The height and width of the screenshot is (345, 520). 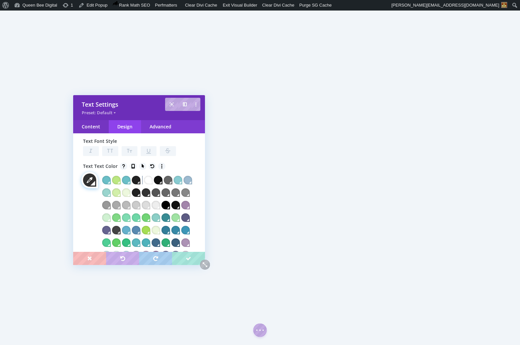 What do you see at coordinates (100, 104) in the screenshot?
I see `span: Text Settings` at bounding box center [100, 104].